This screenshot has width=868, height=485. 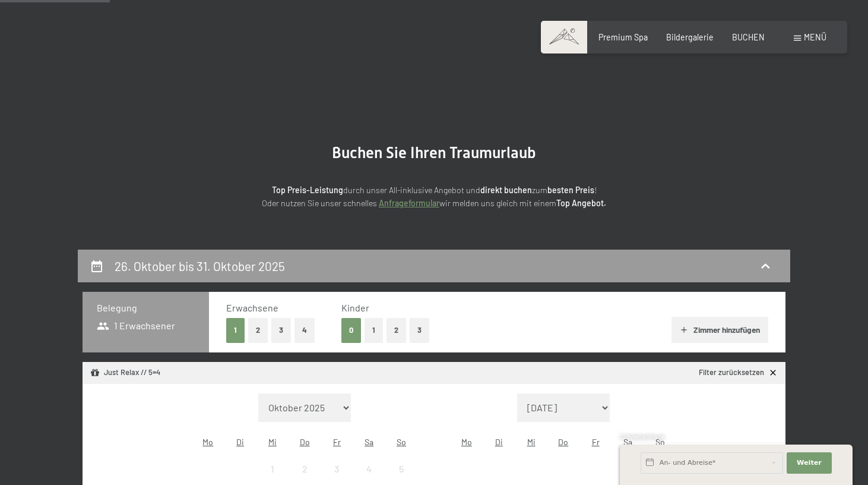 I want to click on span: Buchen Sie Ihren Traumurlaub, so click(x=434, y=152).